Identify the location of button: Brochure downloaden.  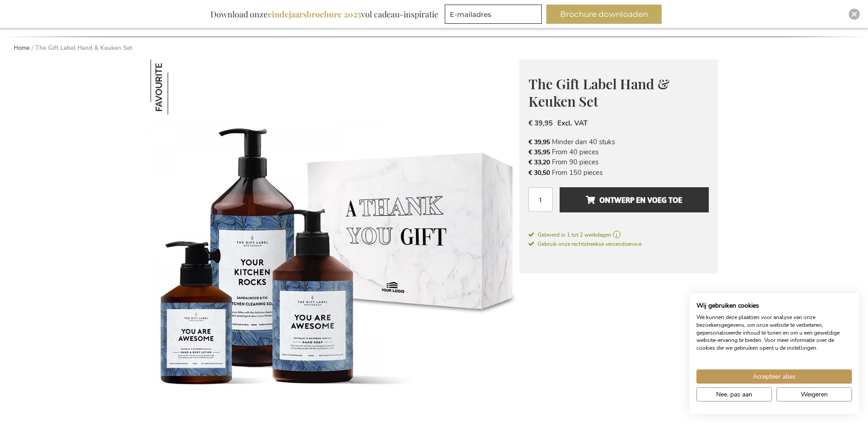
(604, 14).